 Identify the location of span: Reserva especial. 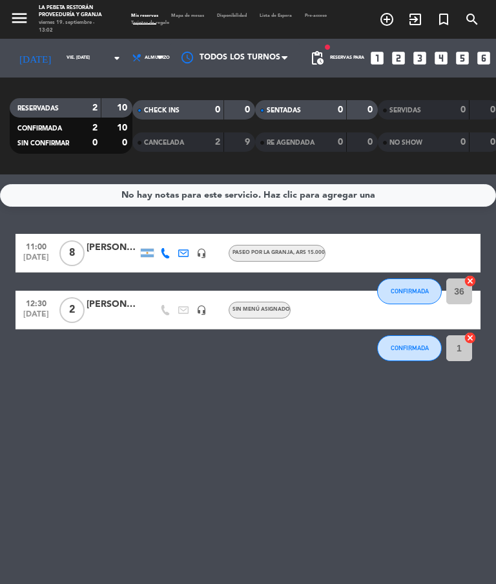
(444, 19).